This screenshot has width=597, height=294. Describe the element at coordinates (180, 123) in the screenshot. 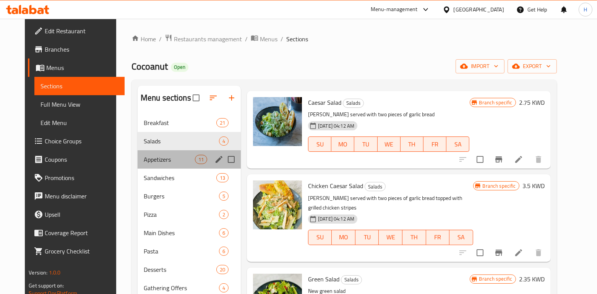

I see `div: Breakfast` at that location.